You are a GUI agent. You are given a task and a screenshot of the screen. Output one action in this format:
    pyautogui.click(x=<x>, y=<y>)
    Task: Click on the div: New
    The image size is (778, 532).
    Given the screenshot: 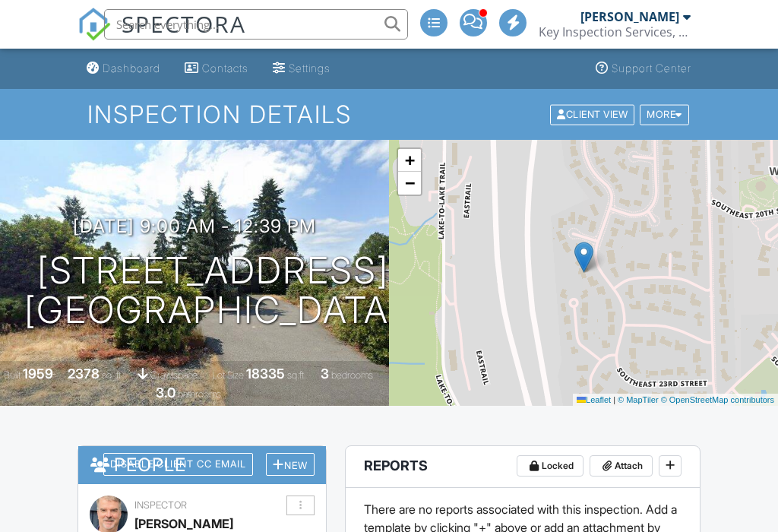 What is the action you would take?
    pyautogui.click(x=291, y=465)
    